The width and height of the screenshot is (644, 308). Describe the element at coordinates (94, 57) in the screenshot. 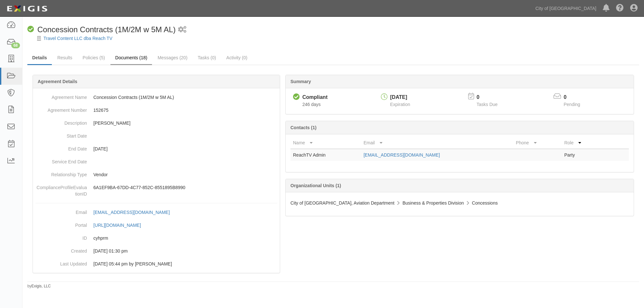

I see `a: Policies (5)` at that location.